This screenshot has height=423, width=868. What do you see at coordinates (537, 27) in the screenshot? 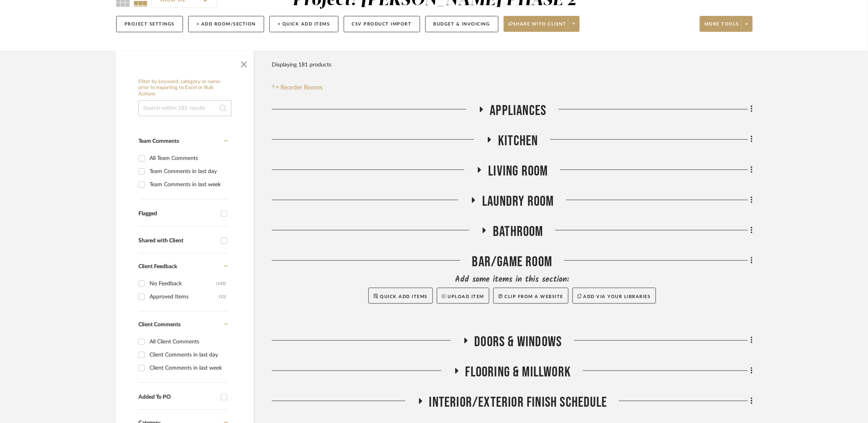
I see `span: Share with client` at bounding box center [537, 27].